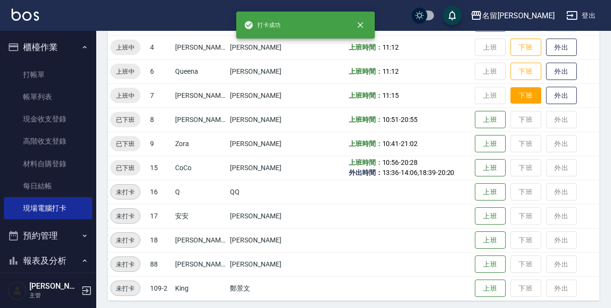  I want to click on td: 7, so click(160, 95).